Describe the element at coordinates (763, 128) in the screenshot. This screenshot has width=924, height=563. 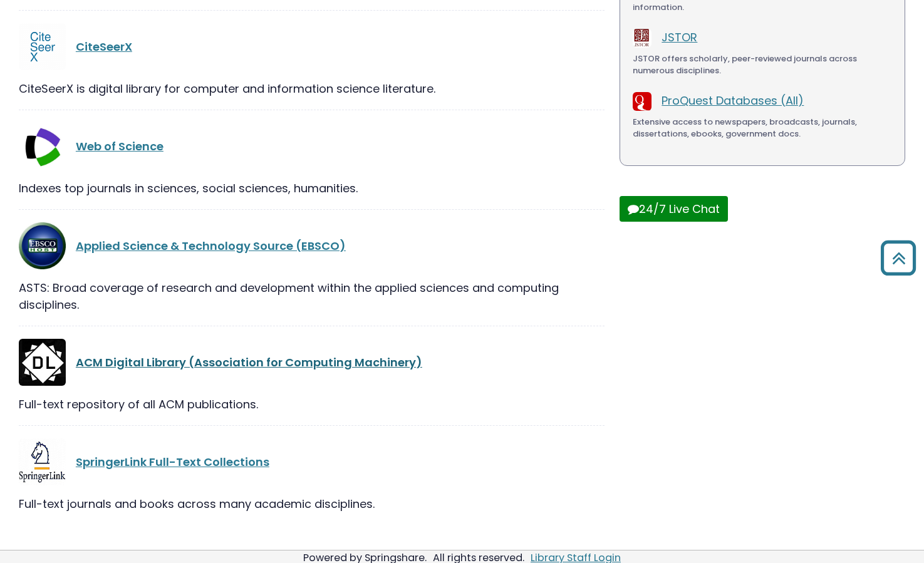
I see `div: Extensive access to newspapers, broadcasts, journals, dissertations, ebooks, government docs.` at that location.